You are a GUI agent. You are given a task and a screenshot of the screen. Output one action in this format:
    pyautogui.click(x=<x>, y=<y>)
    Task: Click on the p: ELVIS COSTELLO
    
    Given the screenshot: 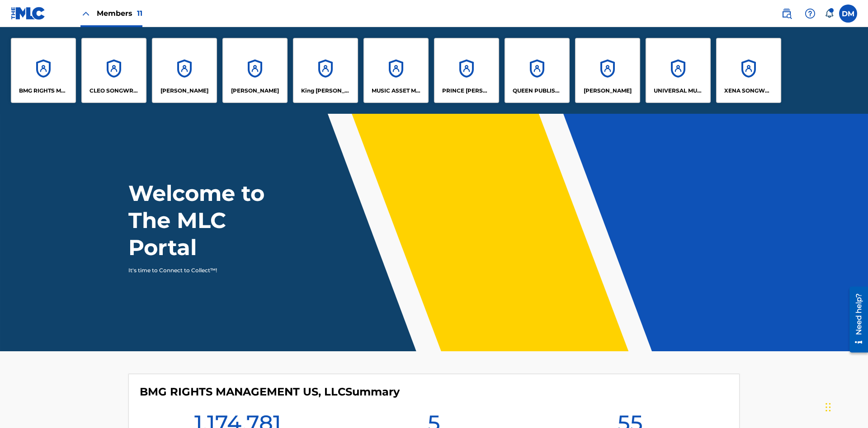 What is the action you would take?
    pyautogui.click(x=184, y=91)
    